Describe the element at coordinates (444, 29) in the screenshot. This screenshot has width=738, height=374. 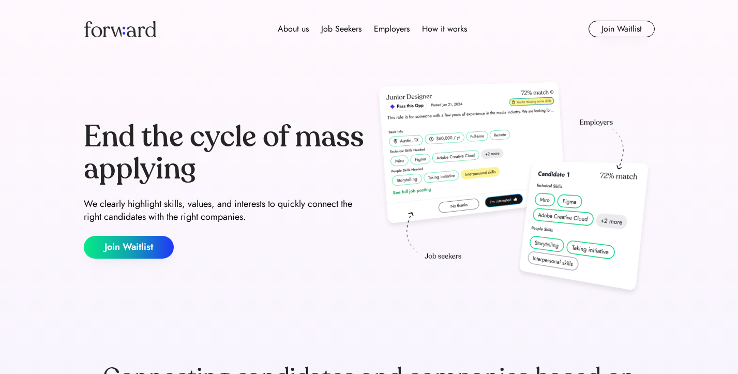
I see `div: How it works` at that location.